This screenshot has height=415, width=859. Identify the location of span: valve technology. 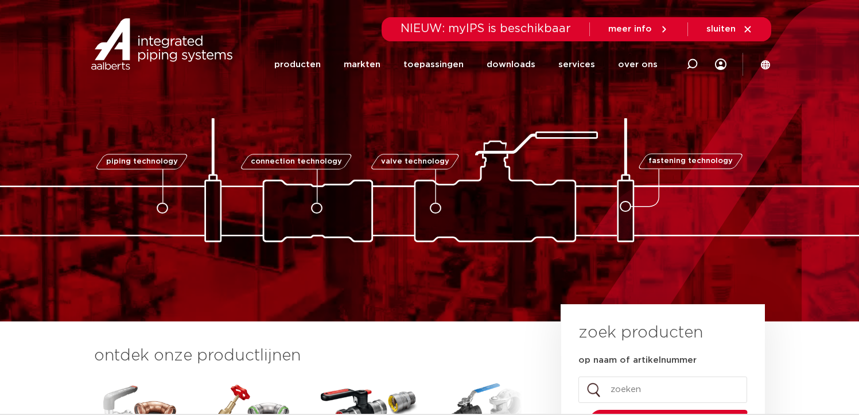
(415, 161).